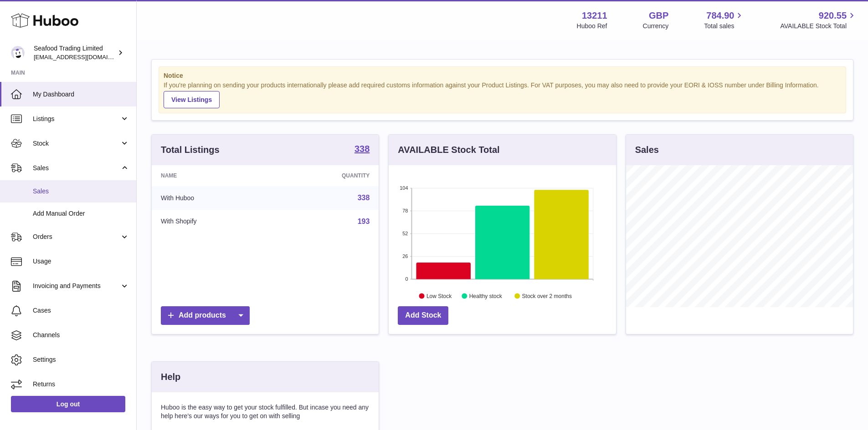 This screenshot has height=430, width=868. What do you see at coordinates (406, 211) in the screenshot?
I see `text: 78` at bounding box center [406, 211].